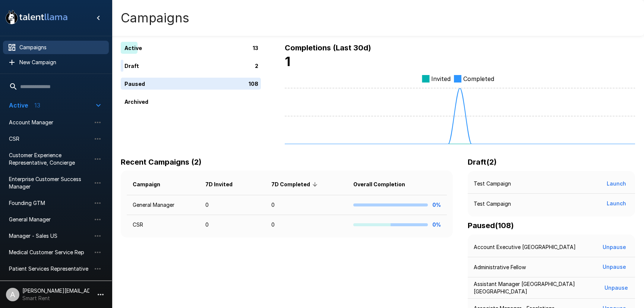 This screenshot has height=308, width=644. I want to click on span: 7D Invited, so click(224, 184).